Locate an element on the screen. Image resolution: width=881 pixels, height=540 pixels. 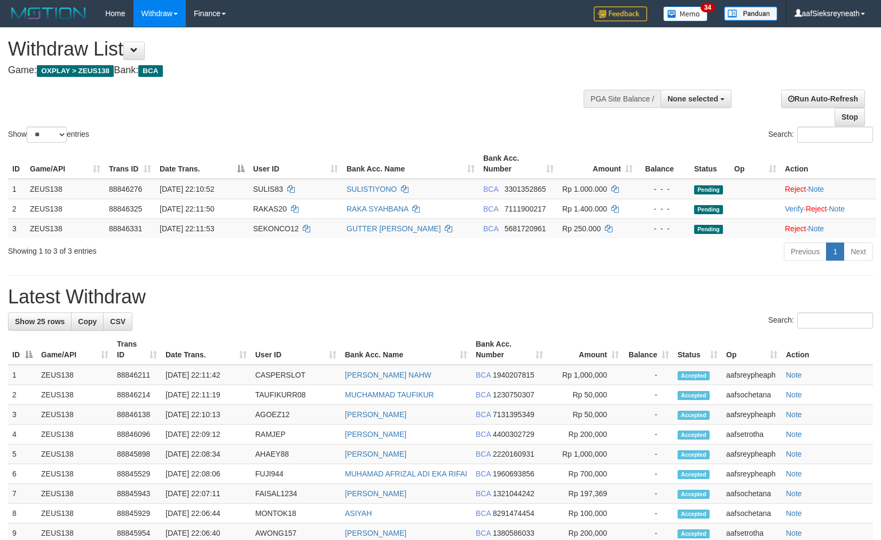
a: Show 25 rows is located at coordinates (40, 322).